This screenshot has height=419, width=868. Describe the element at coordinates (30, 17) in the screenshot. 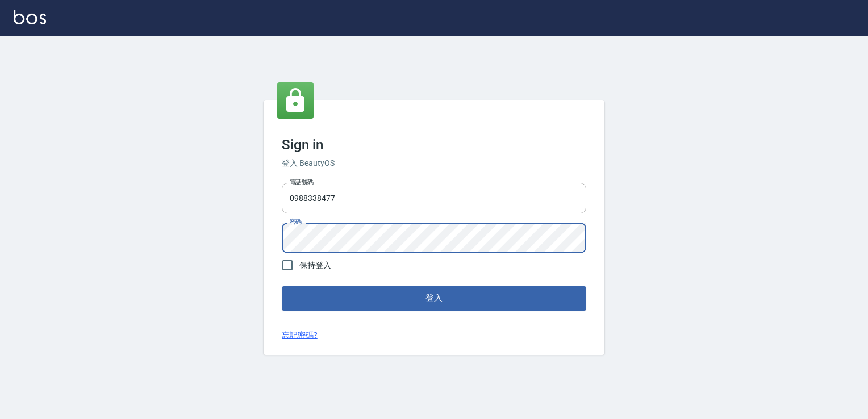

I see `img: Logo` at that location.